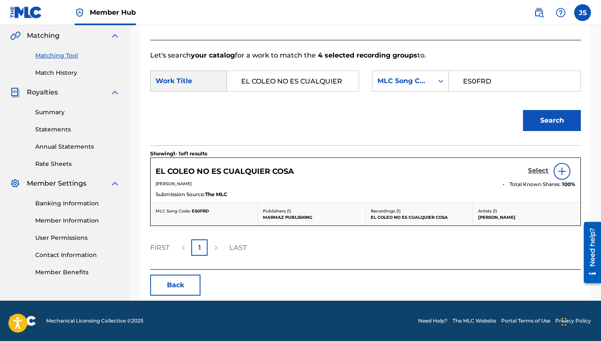 This screenshot has width=601, height=341. Describe the element at coordinates (42, 92) in the screenshot. I see `span: Royalties` at that location.